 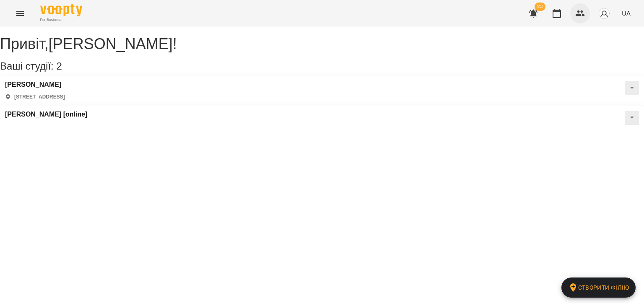 What do you see at coordinates (540, 7) in the screenshot?
I see `span: 23` at bounding box center [540, 7].